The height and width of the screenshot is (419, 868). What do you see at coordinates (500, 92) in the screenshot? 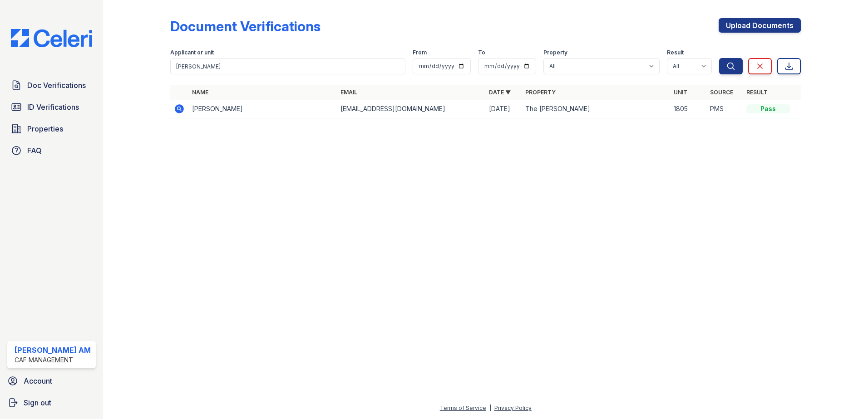
I see `a: Date ▼` at bounding box center [500, 92].